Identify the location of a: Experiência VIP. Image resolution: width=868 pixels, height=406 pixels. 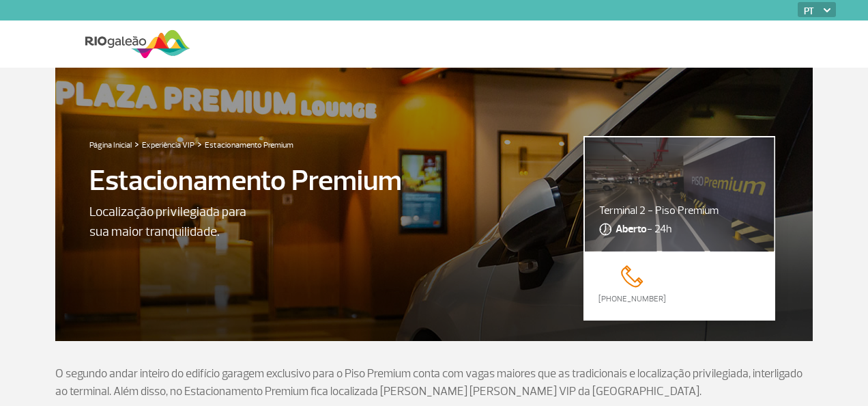
(168, 145).